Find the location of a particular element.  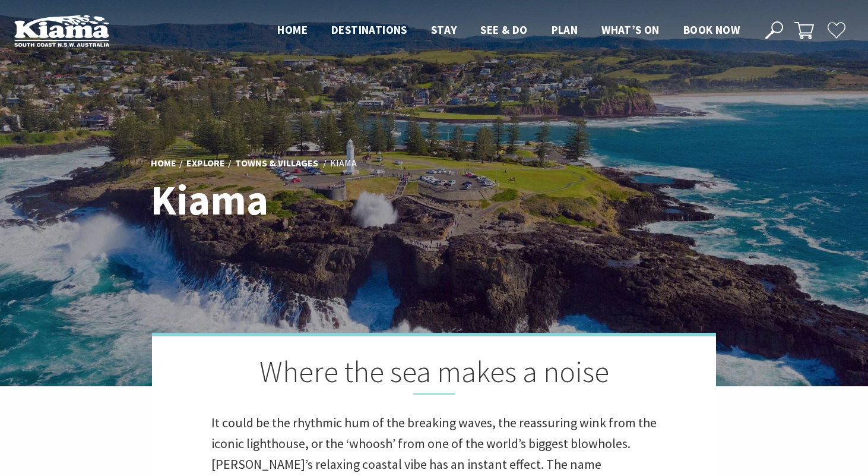

span: See & Do is located at coordinates (504, 30).